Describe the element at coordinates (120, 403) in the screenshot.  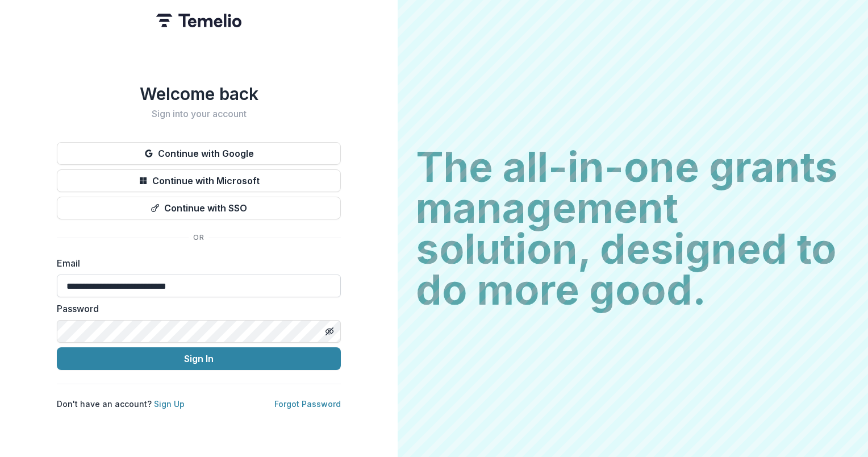
I see `p: Don't have an account?` at that location.